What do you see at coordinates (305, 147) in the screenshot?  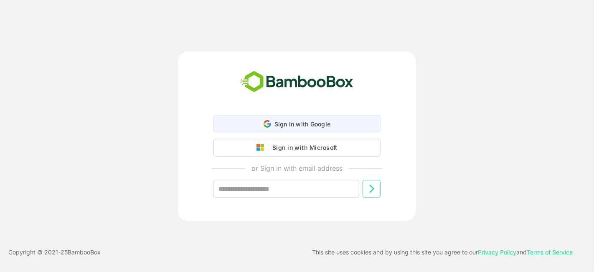 I see `font: Sign in with Microsoft` at bounding box center [305, 147].